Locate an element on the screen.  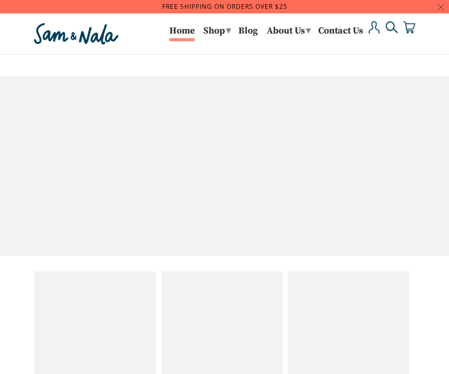
img: cart-icon is located at coordinates (410, 27).